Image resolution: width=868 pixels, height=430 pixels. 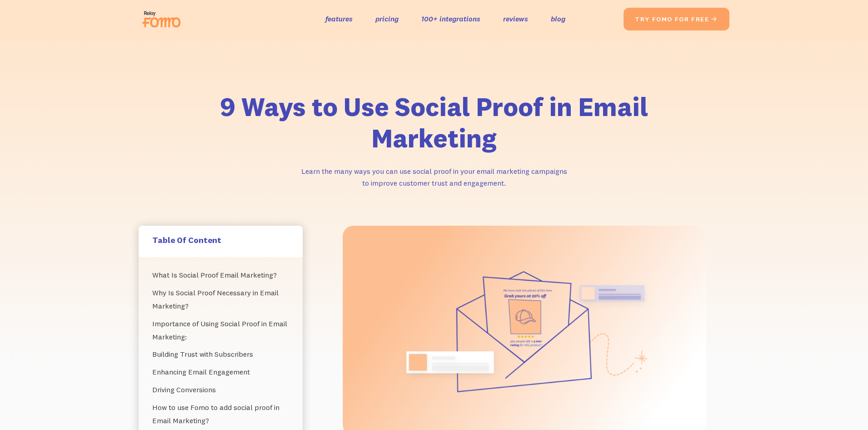 I want to click on a: 100+ integrations, so click(x=451, y=19).